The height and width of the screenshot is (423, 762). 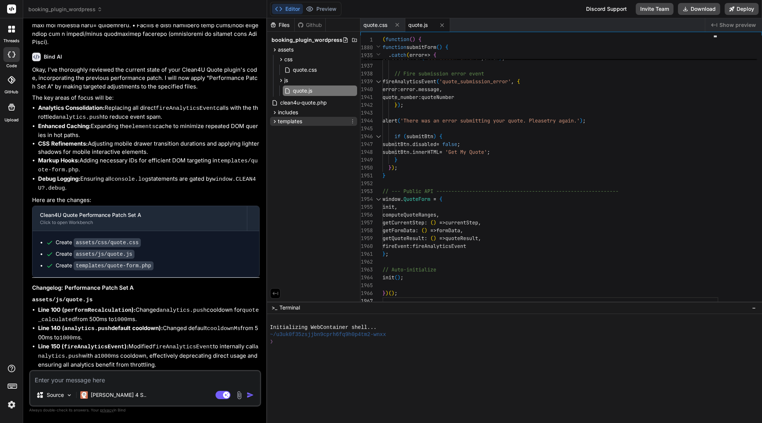 What do you see at coordinates (12, 66) in the screenshot?
I see `label: code` at bounding box center [12, 66].